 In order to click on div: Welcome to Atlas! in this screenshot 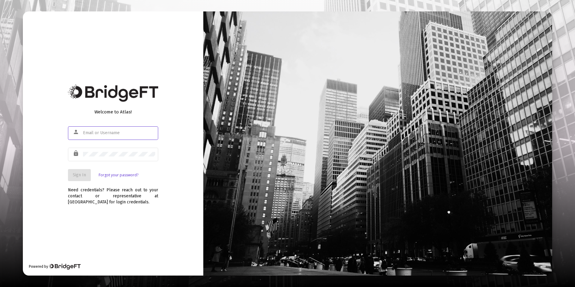, I will do `click(113, 112)`.